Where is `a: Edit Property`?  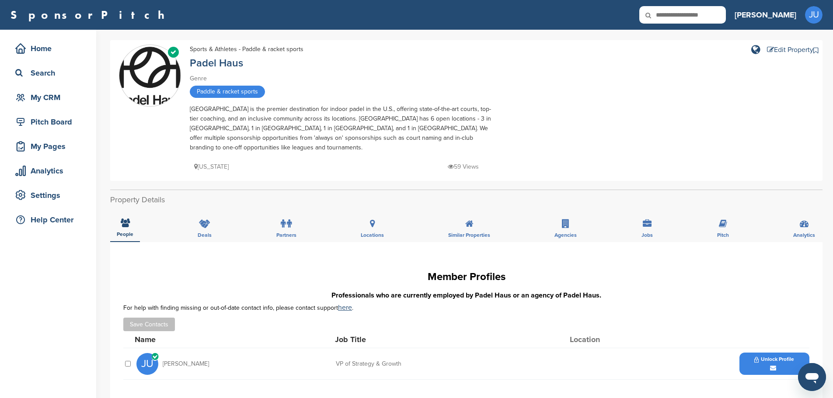
a: Edit Property is located at coordinates (790, 50).